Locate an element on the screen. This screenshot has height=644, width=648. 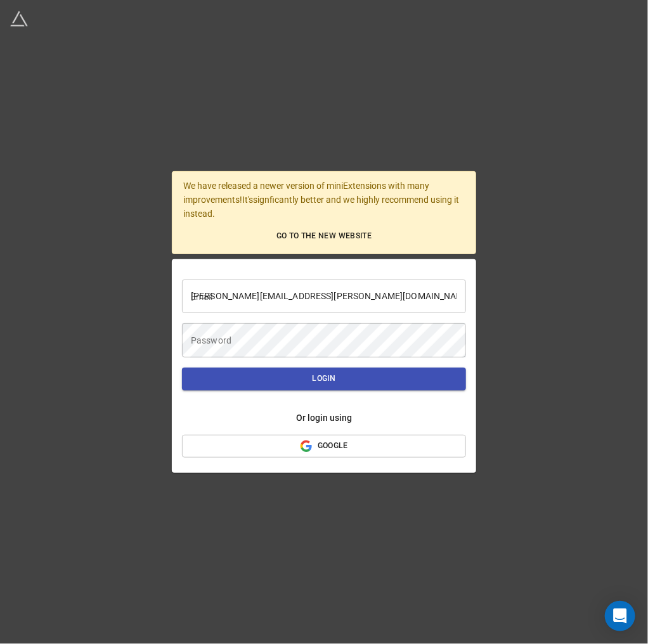
div: Open Intercom Messenger is located at coordinates (620, 616).